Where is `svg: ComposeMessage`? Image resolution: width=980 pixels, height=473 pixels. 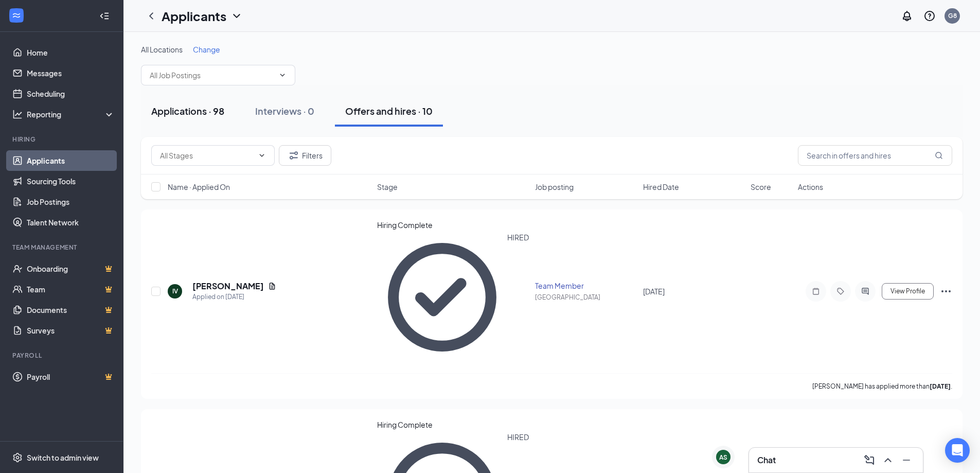 svg: ComposeMessage is located at coordinates (870, 460).